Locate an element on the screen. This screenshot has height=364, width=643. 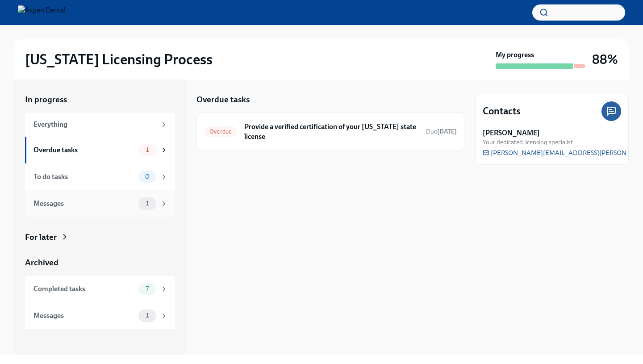
a: For later is located at coordinates (100, 237).